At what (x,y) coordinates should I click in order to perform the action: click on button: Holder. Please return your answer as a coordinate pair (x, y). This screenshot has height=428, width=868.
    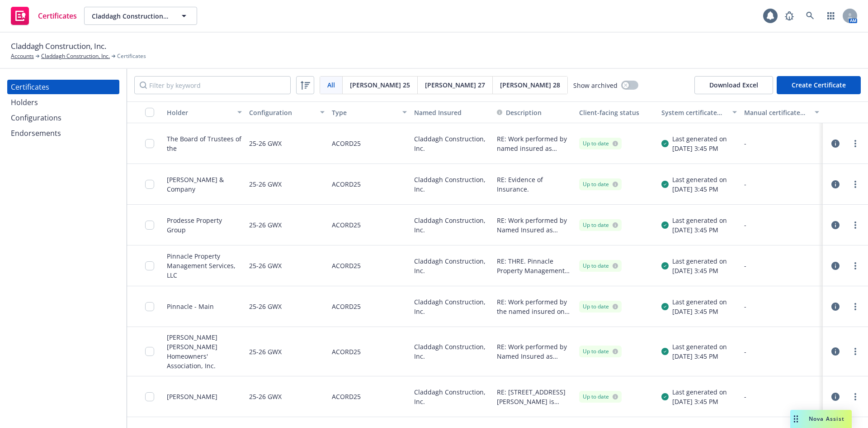
    Looking at the image, I should click on (204, 112).